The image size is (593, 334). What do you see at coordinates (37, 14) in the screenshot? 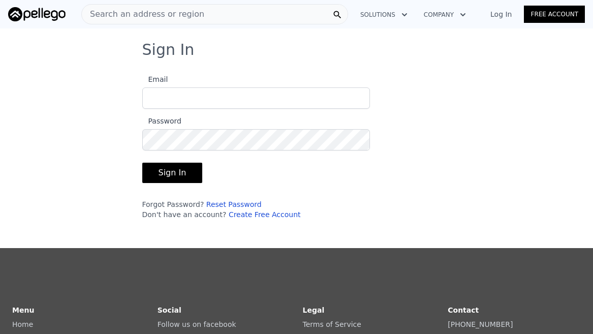
I see `img: Pellego` at bounding box center [37, 14].